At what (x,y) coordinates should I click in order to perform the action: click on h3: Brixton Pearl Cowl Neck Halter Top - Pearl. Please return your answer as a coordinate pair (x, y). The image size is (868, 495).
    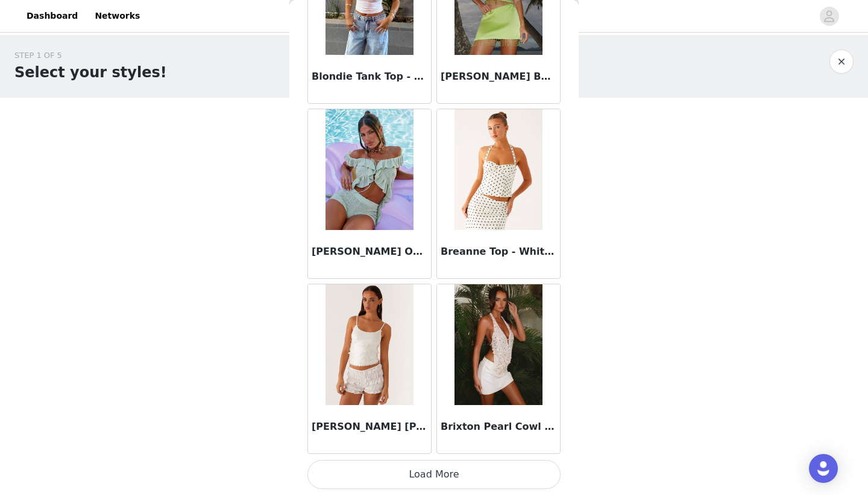
    Looking at the image, I should click on (499, 427).